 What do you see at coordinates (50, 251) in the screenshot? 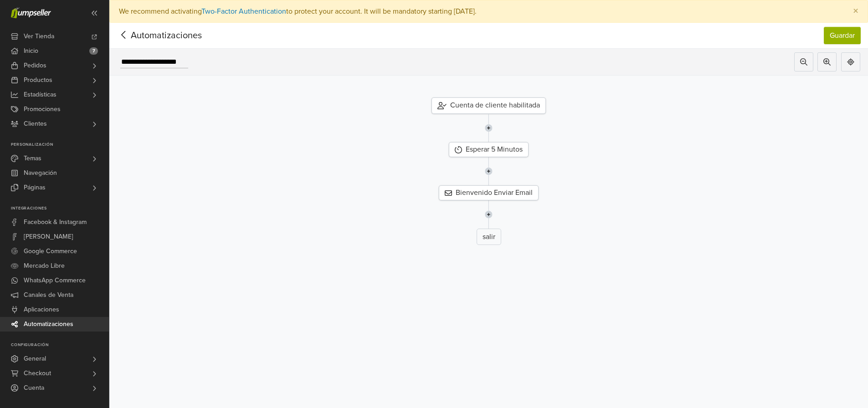
I see `span: Google Commerce` at bounding box center [50, 251].